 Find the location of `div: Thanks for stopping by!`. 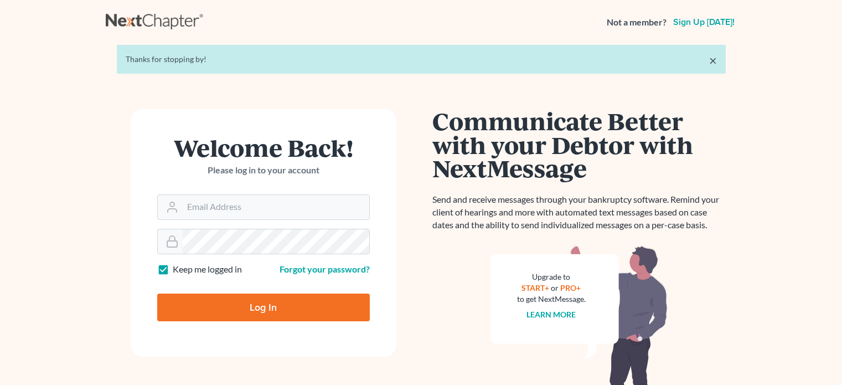

div: Thanks for stopping by! is located at coordinates (421, 59).